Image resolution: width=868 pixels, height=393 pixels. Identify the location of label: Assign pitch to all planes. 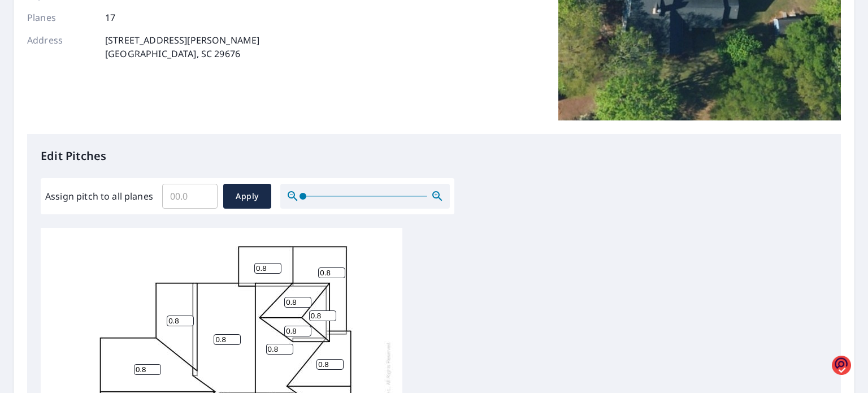
(99, 196).